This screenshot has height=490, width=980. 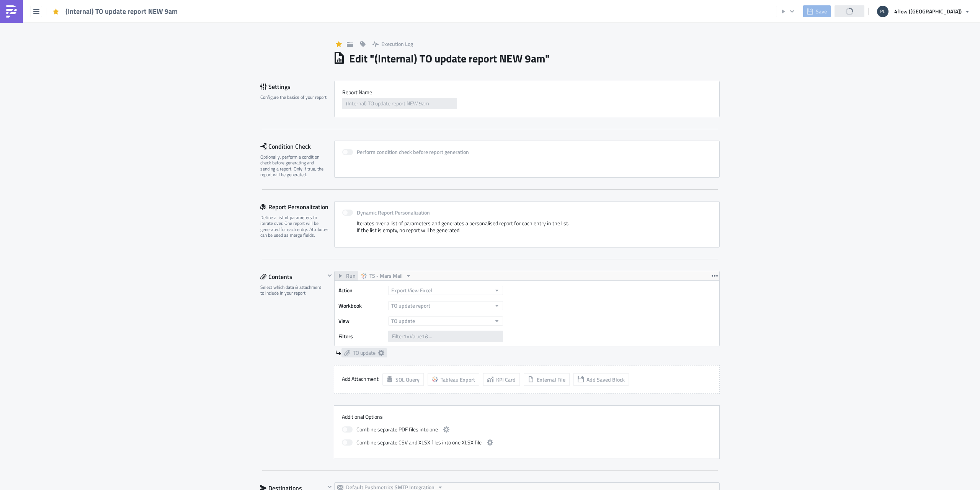 What do you see at coordinates (527, 417) in the screenshot?
I see `label: Additional Options` at bounding box center [527, 417].